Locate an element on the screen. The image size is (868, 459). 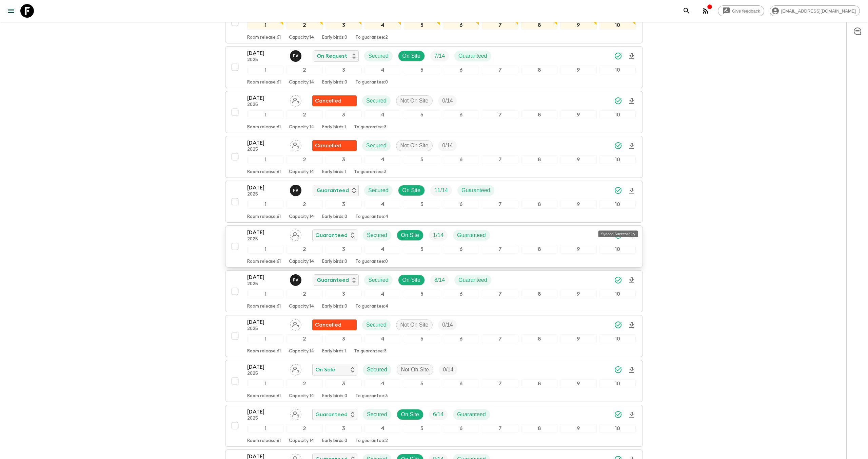
span: Give feedback is located at coordinates (746, 11).